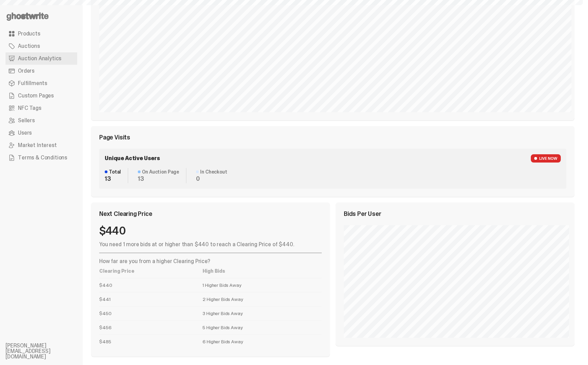 This screenshot has width=588, height=365. Describe the element at coordinates (151, 271) in the screenshot. I see `th: Clearing Price` at that location.